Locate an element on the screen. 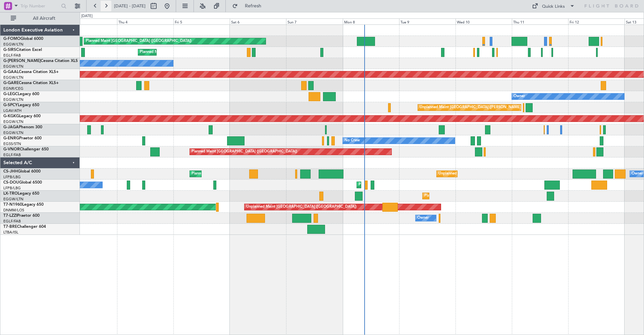 The image size is (644, 335). div: Quick Links is located at coordinates (553, 7).